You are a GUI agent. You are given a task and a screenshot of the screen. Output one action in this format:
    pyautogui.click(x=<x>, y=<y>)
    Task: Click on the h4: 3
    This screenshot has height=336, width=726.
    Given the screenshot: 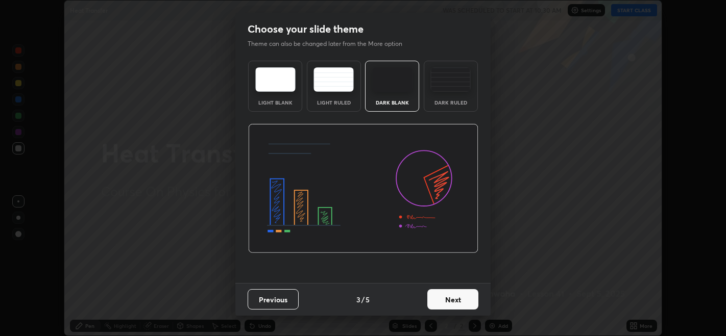 What is the action you would take?
    pyautogui.click(x=358, y=300)
    